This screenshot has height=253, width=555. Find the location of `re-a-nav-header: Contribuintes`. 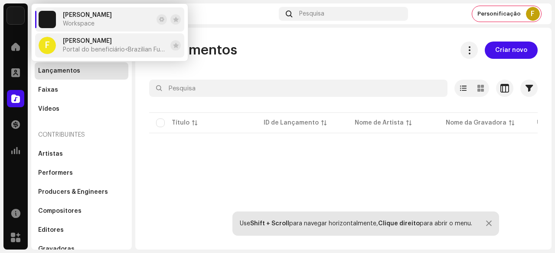

re-a-nav-header: Contribuintes is located at coordinates (81, 135).